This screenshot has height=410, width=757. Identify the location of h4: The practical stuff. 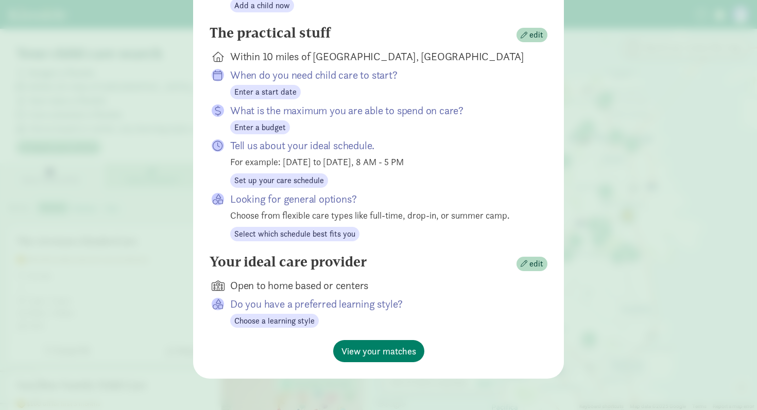
(270, 33).